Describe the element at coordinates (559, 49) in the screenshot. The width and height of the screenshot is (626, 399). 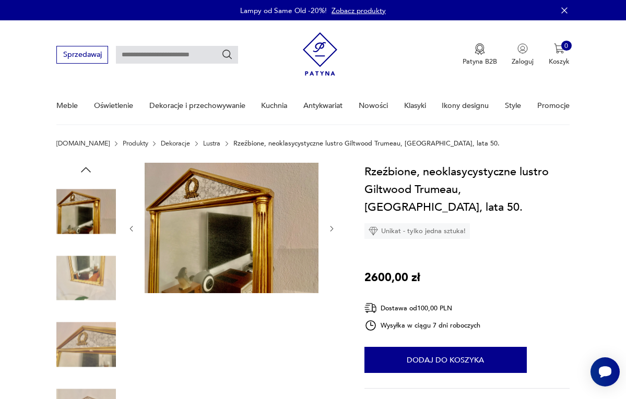
I see `img: Ikona koszyka` at that location.